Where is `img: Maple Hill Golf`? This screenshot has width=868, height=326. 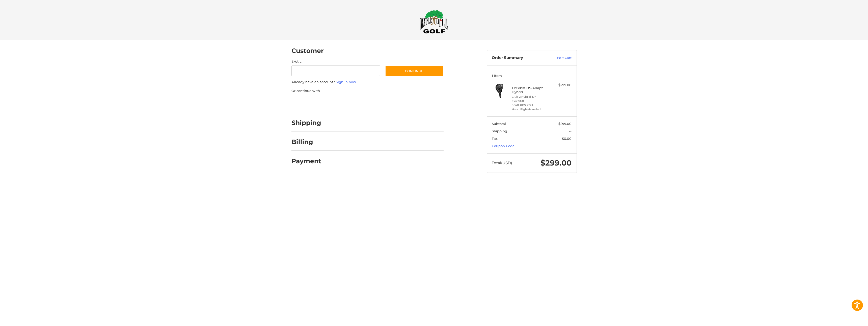
img: Maple Hill Golf is located at coordinates (434, 21).